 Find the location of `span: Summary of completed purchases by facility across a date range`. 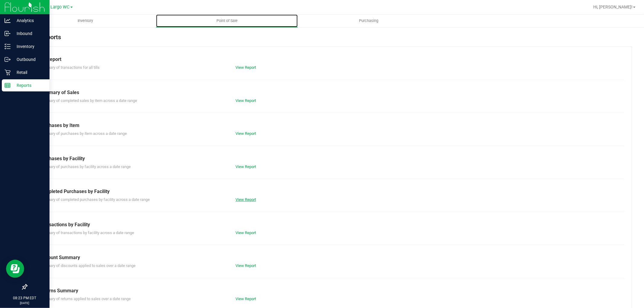

span: Summary of completed purchases by facility across a date range is located at coordinates (94, 199).